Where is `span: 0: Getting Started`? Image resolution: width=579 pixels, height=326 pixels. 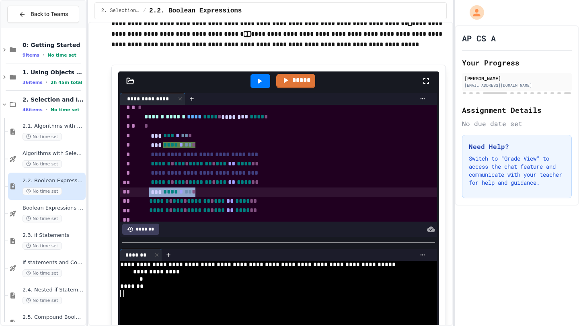 span: 0: Getting Started is located at coordinates (53, 45).